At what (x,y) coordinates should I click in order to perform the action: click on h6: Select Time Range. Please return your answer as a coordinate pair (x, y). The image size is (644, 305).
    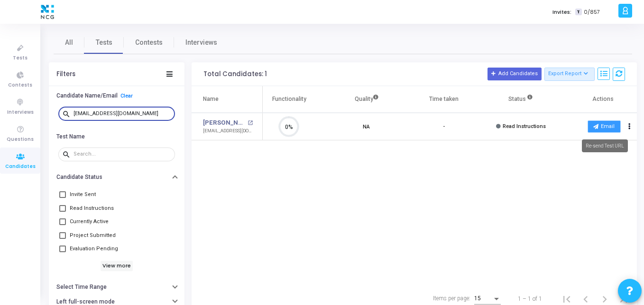
    Looking at the image, I should click on (82, 286).